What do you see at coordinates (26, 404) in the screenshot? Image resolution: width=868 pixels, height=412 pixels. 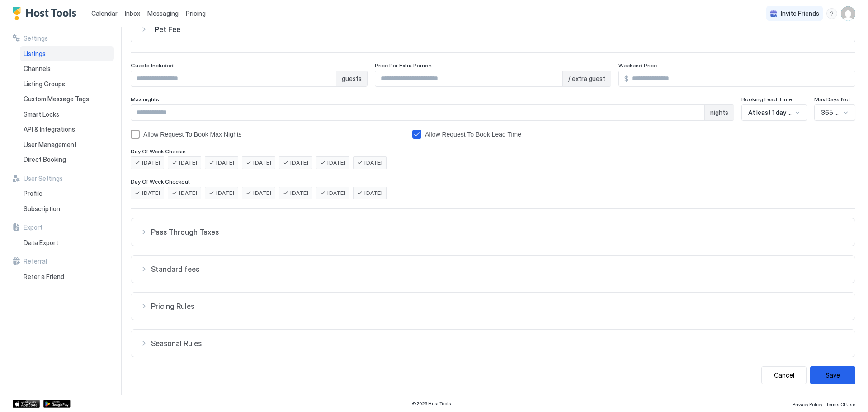 I see `a: App Store` at bounding box center [26, 404].